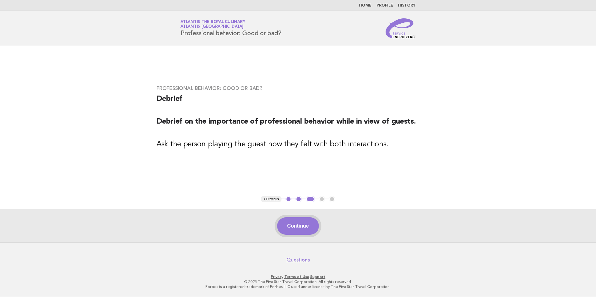  I want to click on a: Home, so click(365, 6).